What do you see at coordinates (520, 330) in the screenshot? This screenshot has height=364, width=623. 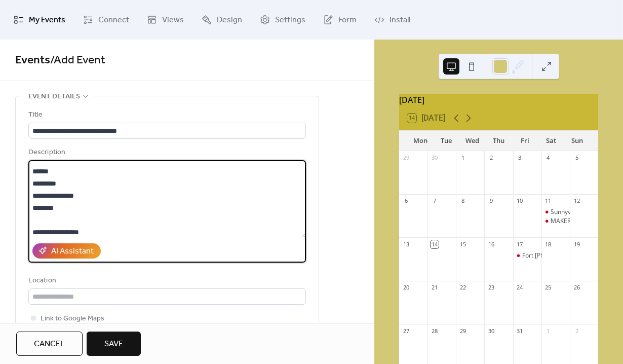 I see `div: 31` at bounding box center [520, 330].